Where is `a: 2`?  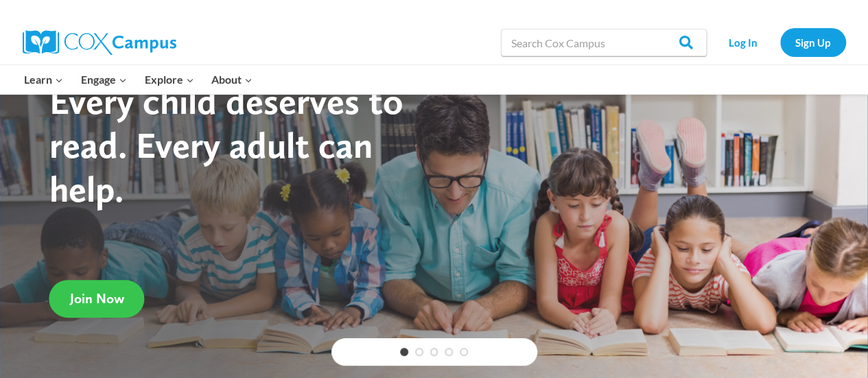
a: 2 is located at coordinates (419, 352).